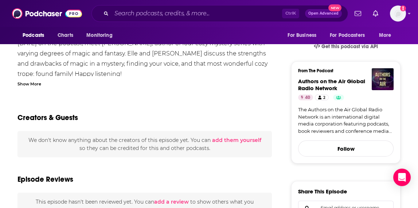 Image resolution: width=418 pixels, height=208 pixels. Describe the element at coordinates (145, 144) in the screenshot. I see `span: We don't know anything about the creators of this episode yet . You can so they can be credited f...` at that location.